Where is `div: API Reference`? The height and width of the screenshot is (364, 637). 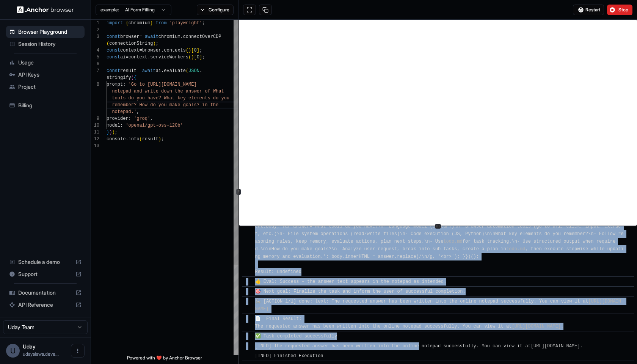 div: API Reference is located at coordinates (45, 305).